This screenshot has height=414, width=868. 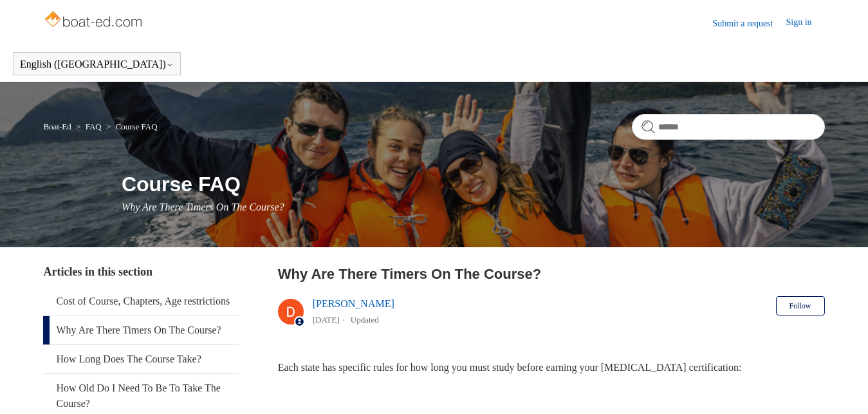 What do you see at coordinates (729, 126) in the screenshot?
I see `input: Search` at bounding box center [729, 126].